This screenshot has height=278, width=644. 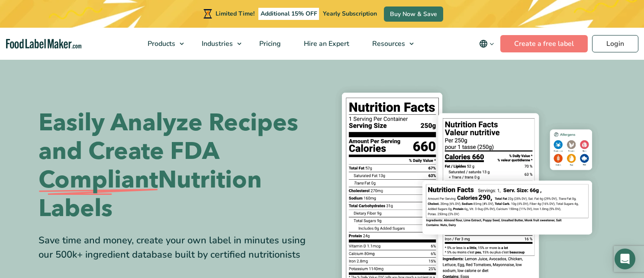 I want to click on span: Pricing, so click(x=269, y=44).